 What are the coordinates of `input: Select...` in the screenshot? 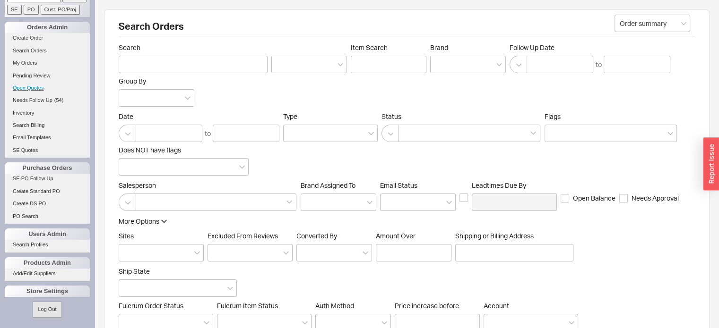 It's located at (652, 23).